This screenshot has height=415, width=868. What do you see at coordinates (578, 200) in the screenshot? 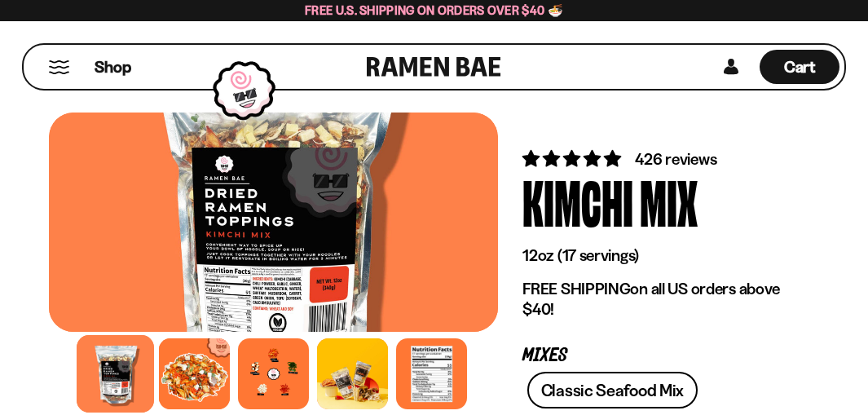
I see `div: Kimchi` at bounding box center [578, 200].